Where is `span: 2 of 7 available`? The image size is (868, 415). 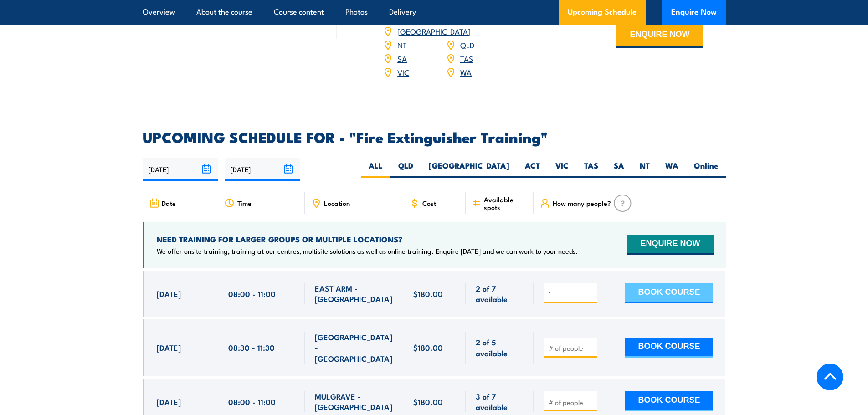 span: 2 of 7 available is located at coordinates (499, 293).